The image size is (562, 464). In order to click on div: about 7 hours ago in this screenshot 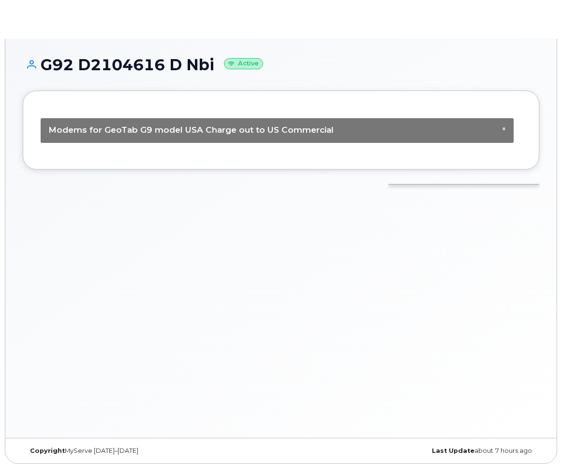, I will do `click(410, 450)`.